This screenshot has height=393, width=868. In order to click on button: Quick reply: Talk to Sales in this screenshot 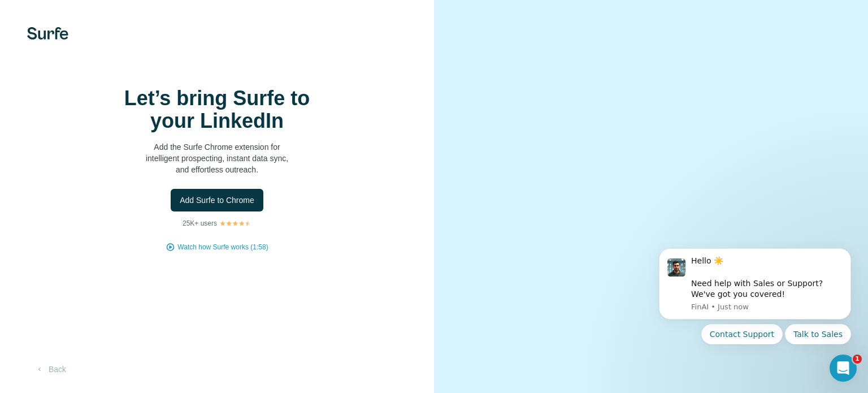, I will do `click(176, 99)`.